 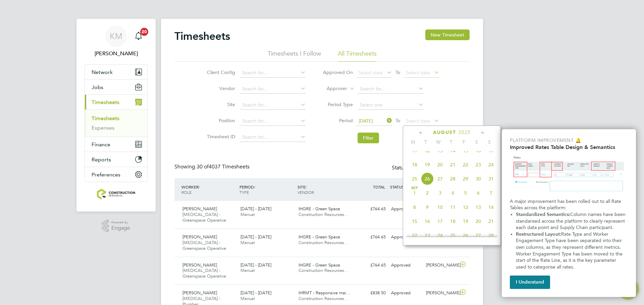 I want to click on span: 17, so click(x=491, y=150).